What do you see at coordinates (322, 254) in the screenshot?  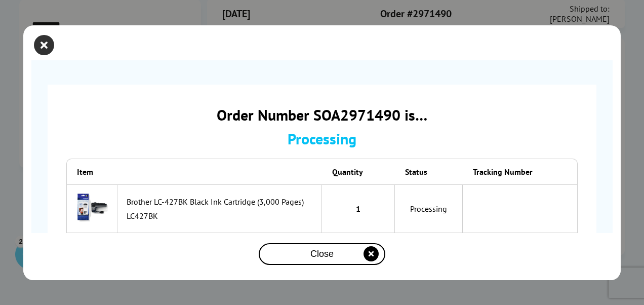 I see `span: Close` at bounding box center [322, 254].